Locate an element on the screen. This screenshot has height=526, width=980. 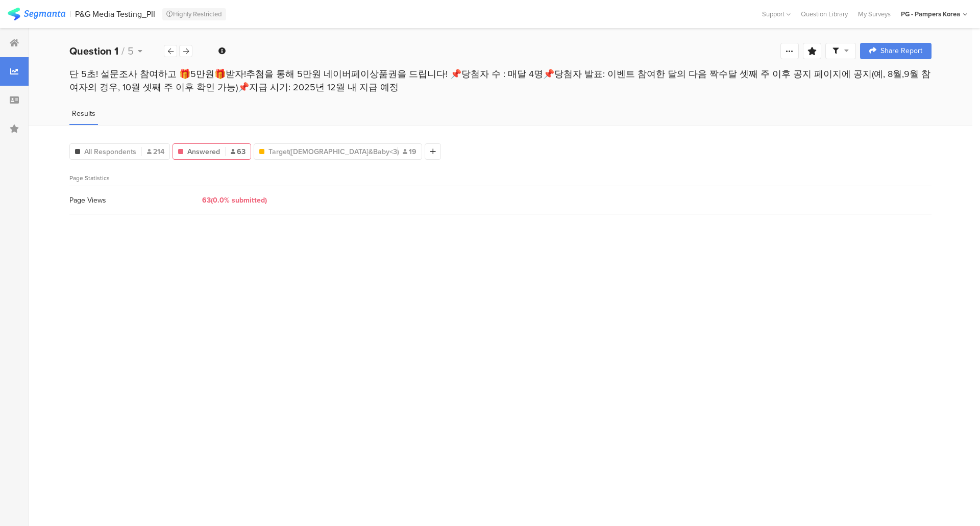
div: Highly Restricted is located at coordinates (194, 14).